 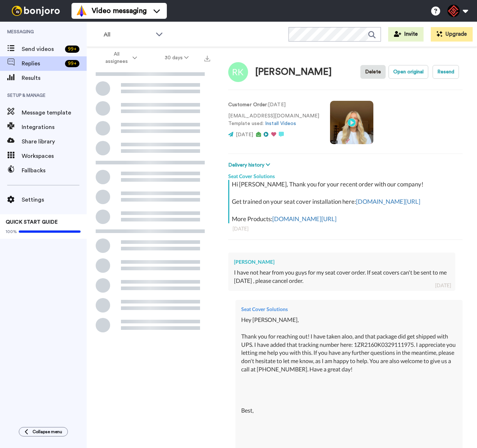 I want to click on span: All assignees, so click(x=116, y=58).